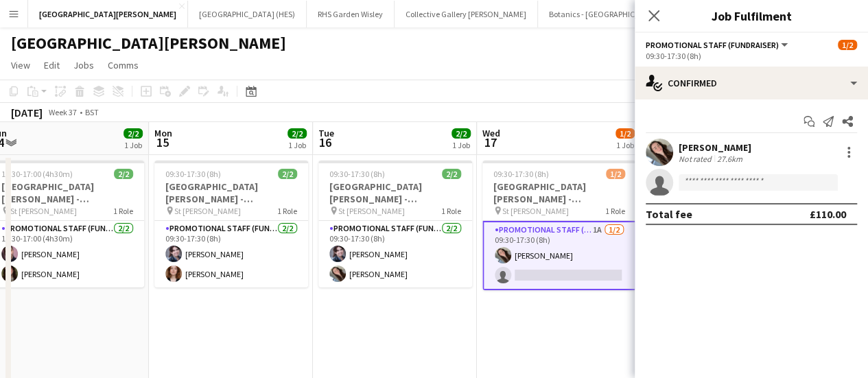 The height and width of the screenshot is (378, 868). Describe the element at coordinates (37, 174) in the screenshot. I see `span: 12:30-17:00 (4h30m)` at that location.